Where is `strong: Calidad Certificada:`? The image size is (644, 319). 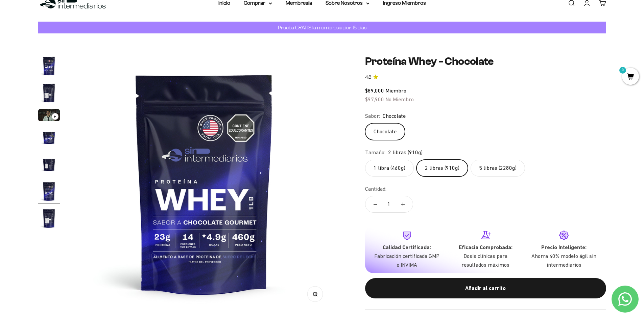 strong: Calidad Certificada: is located at coordinates (407, 247).